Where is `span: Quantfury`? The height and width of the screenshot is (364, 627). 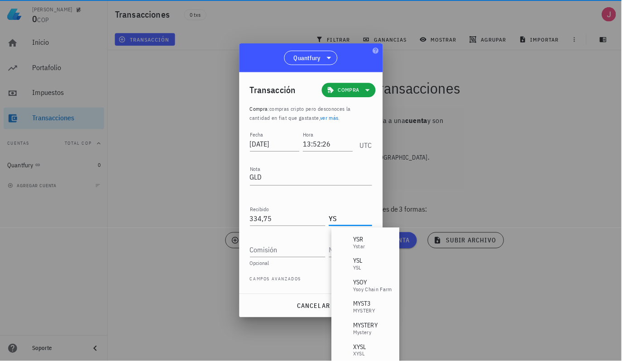 span: Quantfury is located at coordinates (310, 58).